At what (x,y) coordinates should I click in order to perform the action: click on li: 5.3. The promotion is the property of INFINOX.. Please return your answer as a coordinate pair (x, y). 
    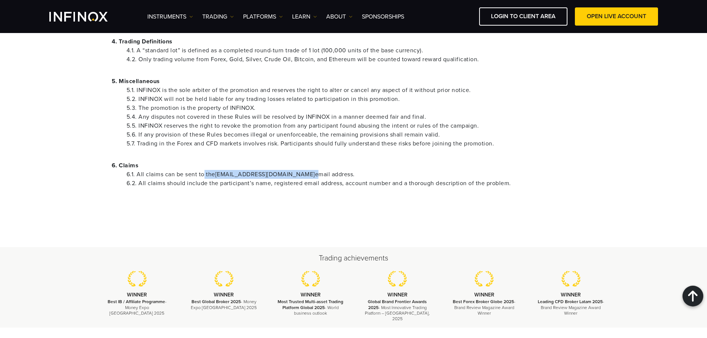
    Looking at the image, I should click on (361, 108).